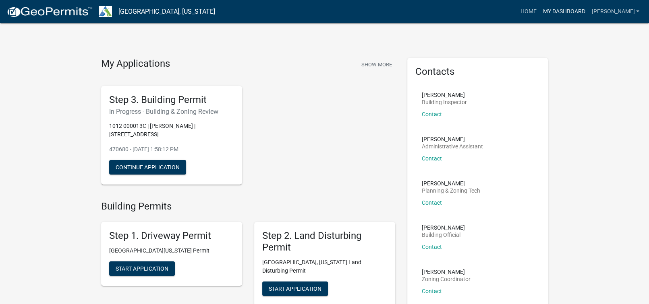 Image resolution: width=649 pixels, height=304 pixels. Describe the element at coordinates (248, 207) in the screenshot. I see `h4: Building Permits` at that location.